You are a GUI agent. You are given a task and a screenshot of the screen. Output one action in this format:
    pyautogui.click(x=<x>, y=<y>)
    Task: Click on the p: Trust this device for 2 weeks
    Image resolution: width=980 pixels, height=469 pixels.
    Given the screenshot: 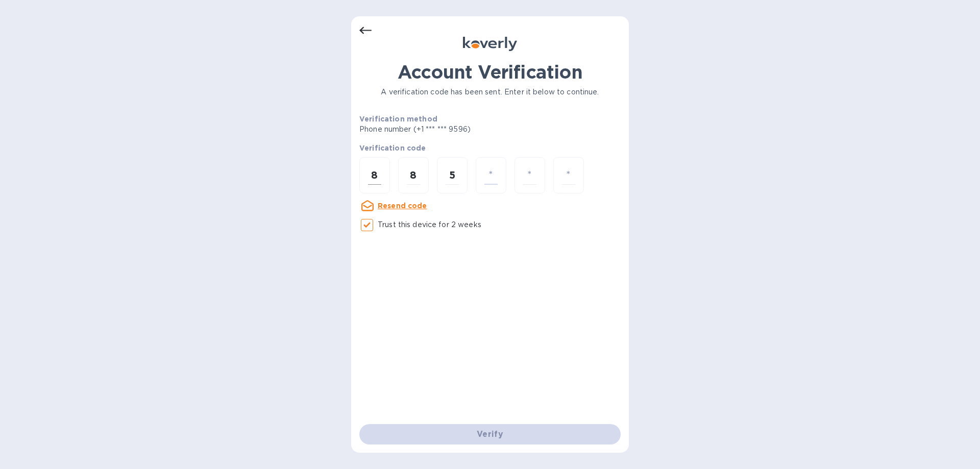 What is the action you would take?
    pyautogui.click(x=430, y=224)
    